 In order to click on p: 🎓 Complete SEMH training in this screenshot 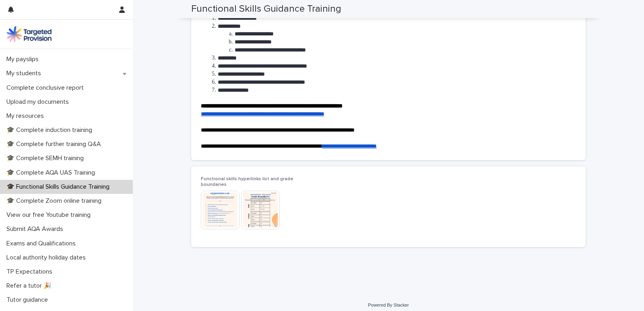, I will do `click(47, 158)`.